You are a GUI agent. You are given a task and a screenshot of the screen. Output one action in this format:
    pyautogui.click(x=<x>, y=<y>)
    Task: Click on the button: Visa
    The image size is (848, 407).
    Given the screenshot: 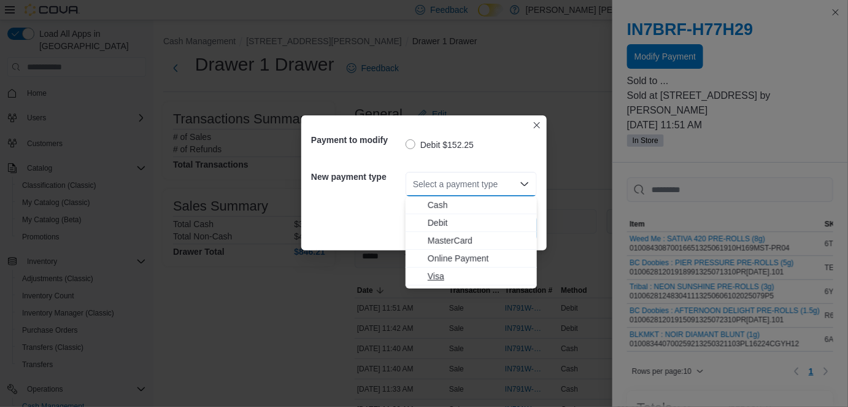 What is the action you would take?
    pyautogui.click(x=471, y=276)
    